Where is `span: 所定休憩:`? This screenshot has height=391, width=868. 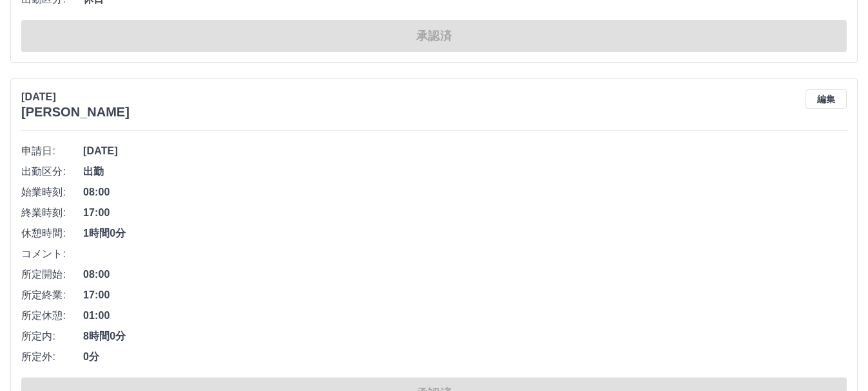 span: 所定休憩: is located at coordinates (52, 316).